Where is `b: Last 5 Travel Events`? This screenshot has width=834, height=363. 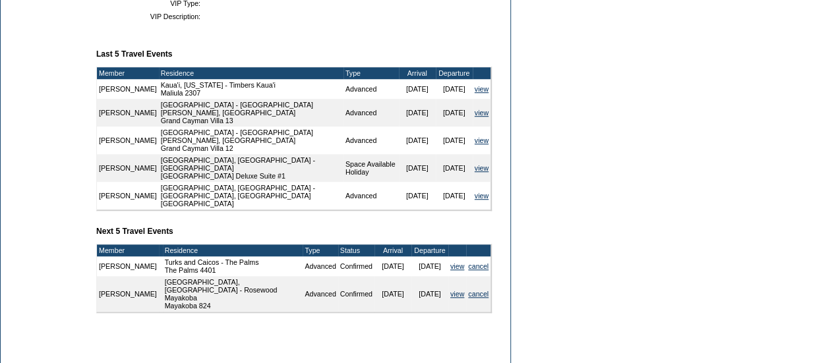
b: Last 5 Travel Events is located at coordinates (134, 54).